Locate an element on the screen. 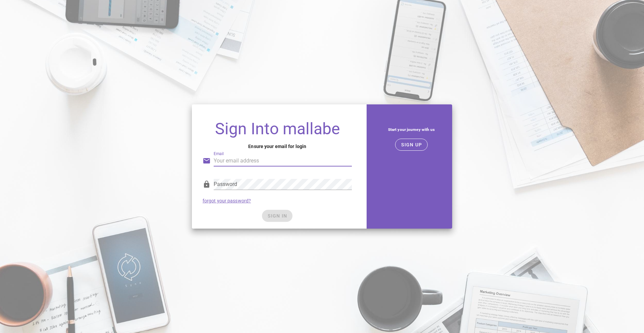 This screenshot has height=333, width=644. a: forgot your password? is located at coordinates (227, 201).